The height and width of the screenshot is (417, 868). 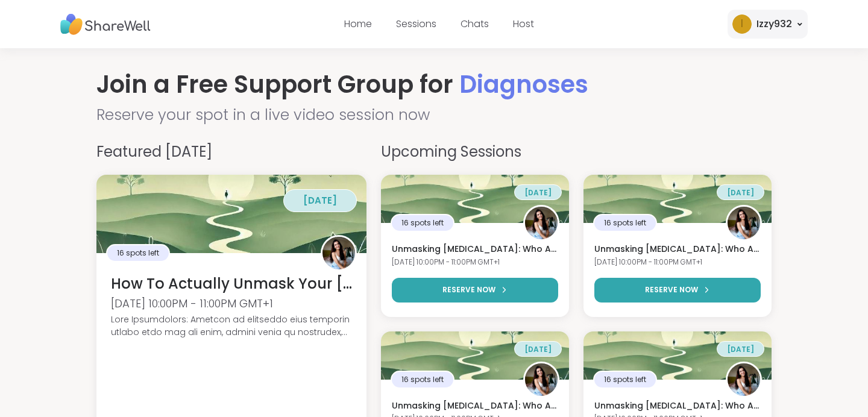 I want to click on a: Chats, so click(x=474, y=23).